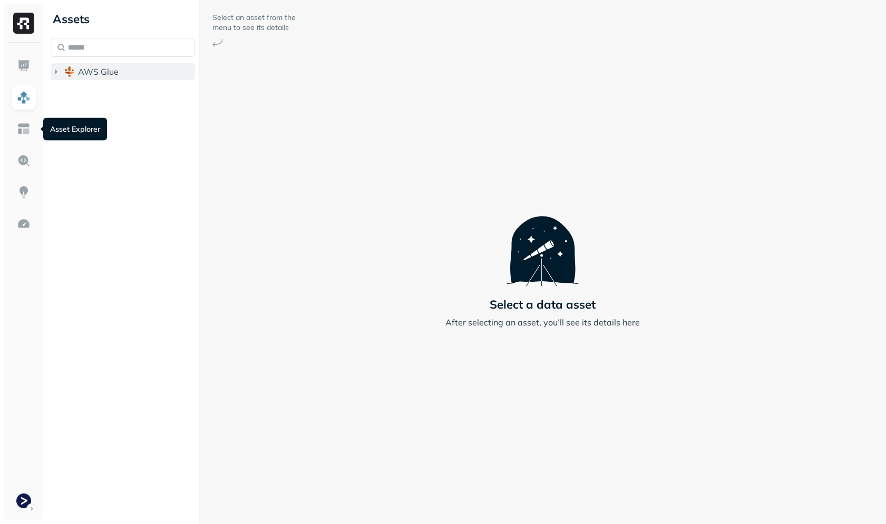 The width and height of the screenshot is (886, 524). What do you see at coordinates (24, 23) in the screenshot?
I see `img: Ryft` at bounding box center [24, 23].